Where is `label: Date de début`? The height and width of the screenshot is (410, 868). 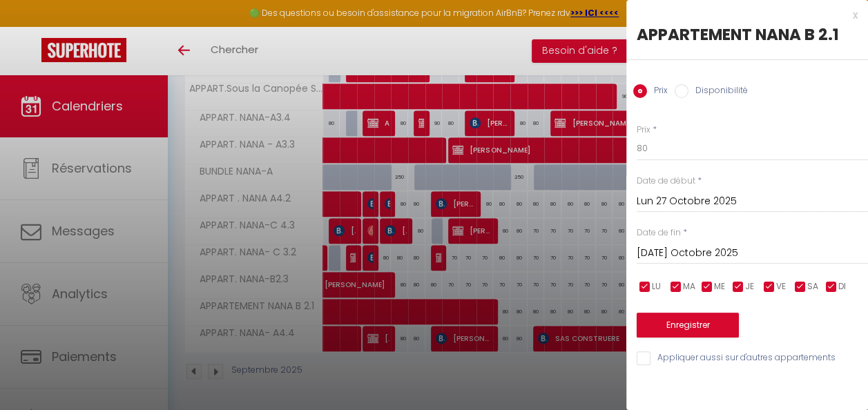
label: Date de début is located at coordinates (665, 181).